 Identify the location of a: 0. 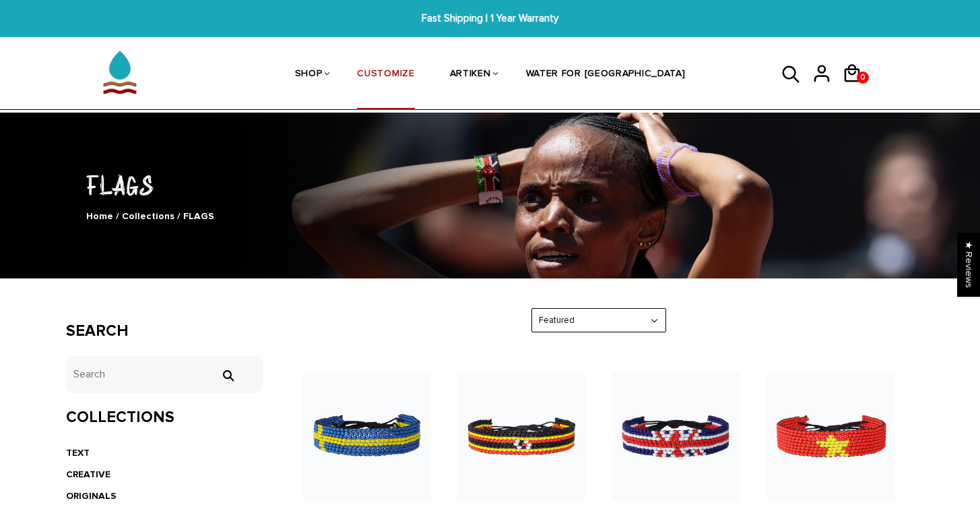
(857, 88).